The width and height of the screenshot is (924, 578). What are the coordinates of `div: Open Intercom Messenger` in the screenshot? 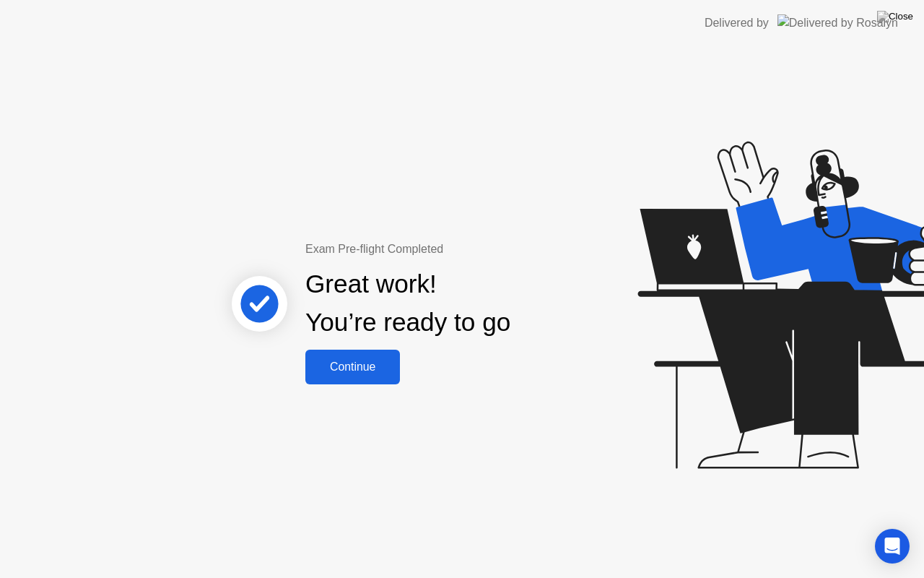 It's located at (892, 546).